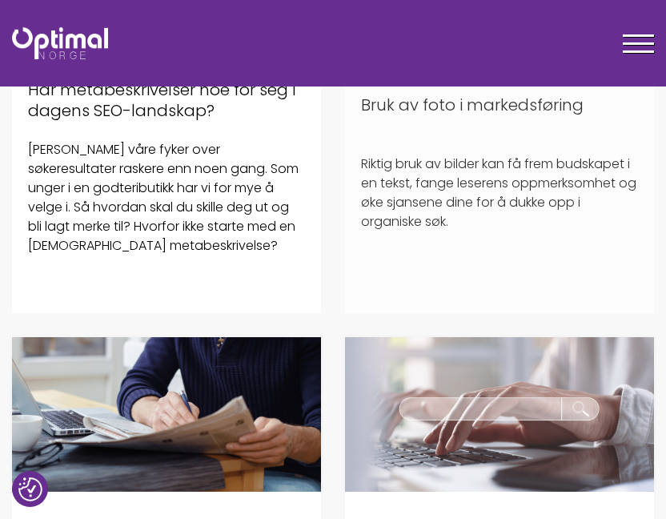 Image resolution: width=666 pixels, height=519 pixels. Describe the element at coordinates (60, 43) in the screenshot. I see `img: Optimal Norge` at that location.